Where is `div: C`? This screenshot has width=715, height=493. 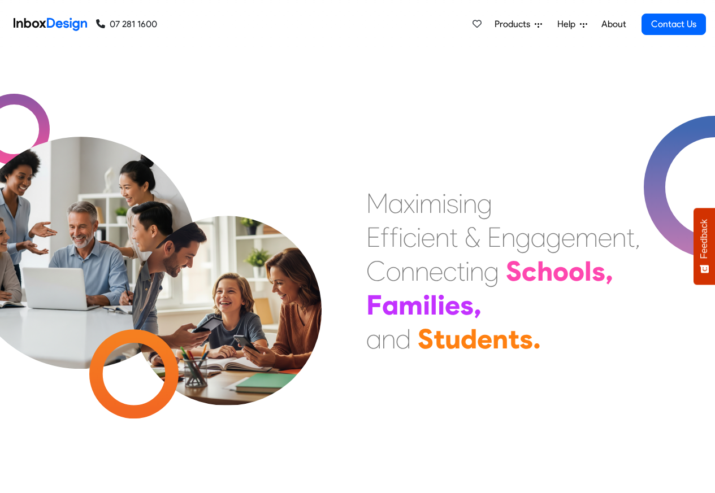
div: C is located at coordinates (376, 271).